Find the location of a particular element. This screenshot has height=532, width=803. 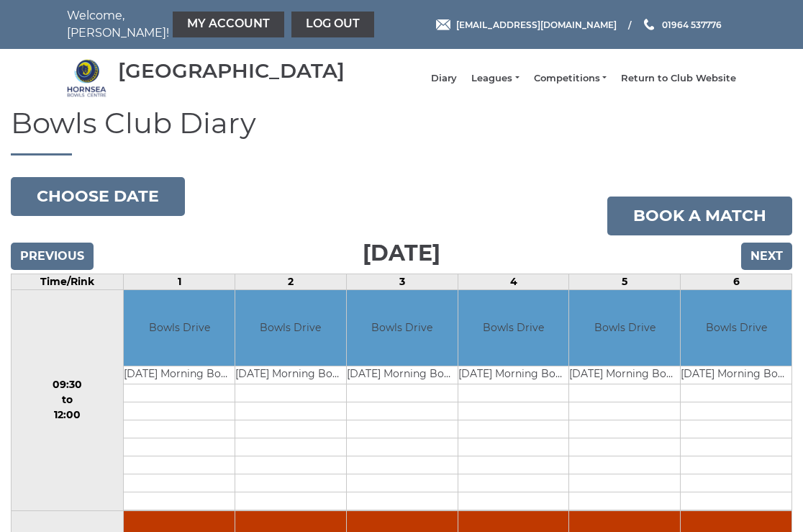

a: Diary is located at coordinates (444, 79).